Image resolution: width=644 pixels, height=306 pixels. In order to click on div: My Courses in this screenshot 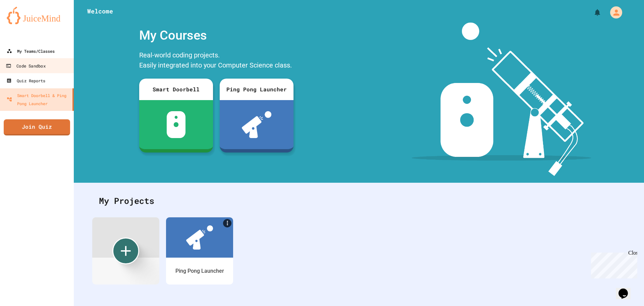, I will do `click(216, 35)`.